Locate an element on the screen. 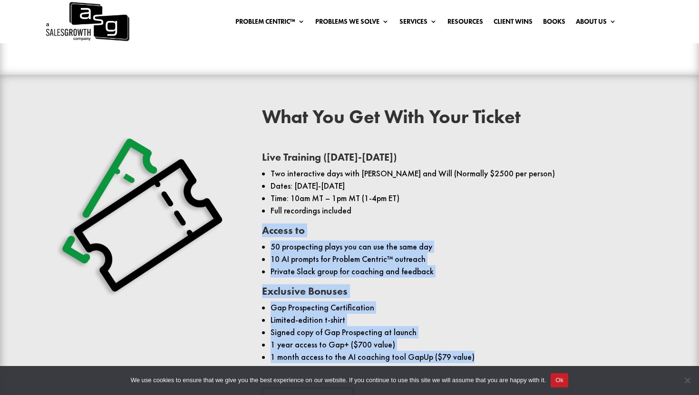 The width and height of the screenshot is (699, 395). span: Full recordings included is located at coordinates (311, 211).